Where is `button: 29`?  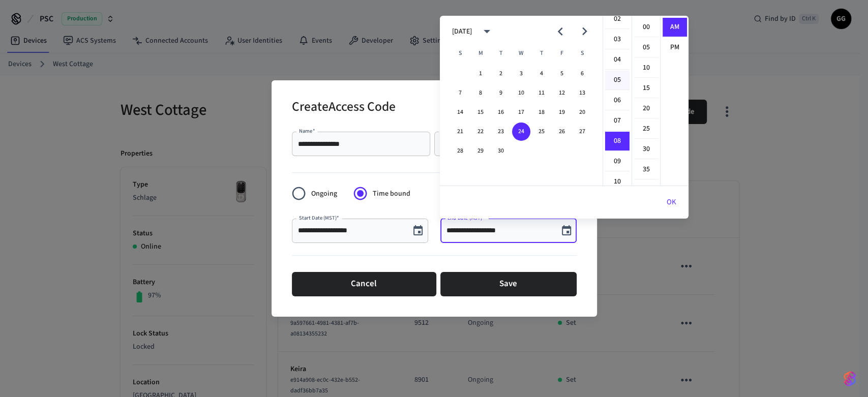
button: 29 is located at coordinates (480, 151).